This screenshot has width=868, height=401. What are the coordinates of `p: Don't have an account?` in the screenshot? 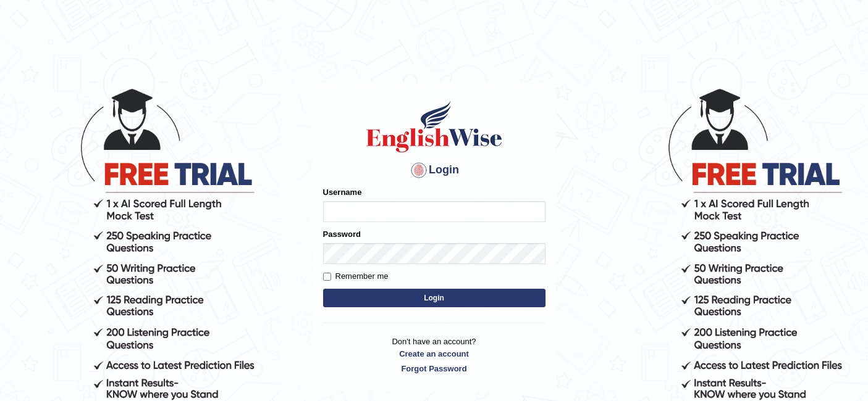 It's located at (434, 355).